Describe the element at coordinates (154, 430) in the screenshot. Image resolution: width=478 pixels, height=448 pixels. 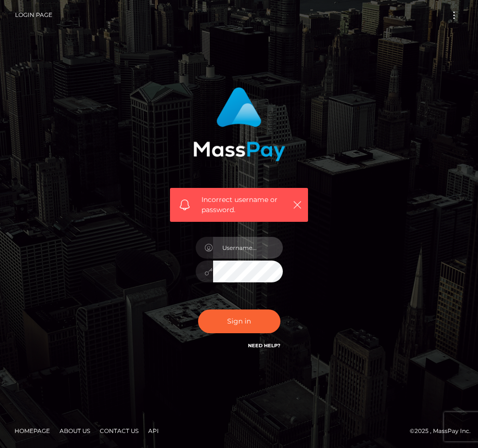
I see `a: API` at that location.